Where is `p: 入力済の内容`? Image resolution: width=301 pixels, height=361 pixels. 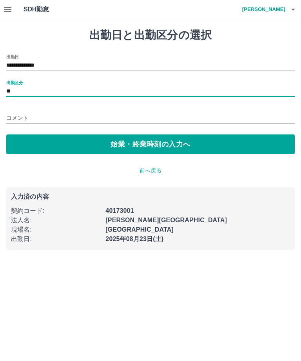 p: 入力済の内容 is located at coordinates (151, 197).